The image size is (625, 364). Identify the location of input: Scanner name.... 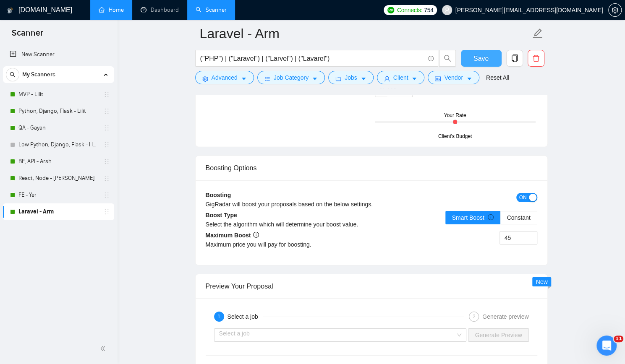
(365, 34).